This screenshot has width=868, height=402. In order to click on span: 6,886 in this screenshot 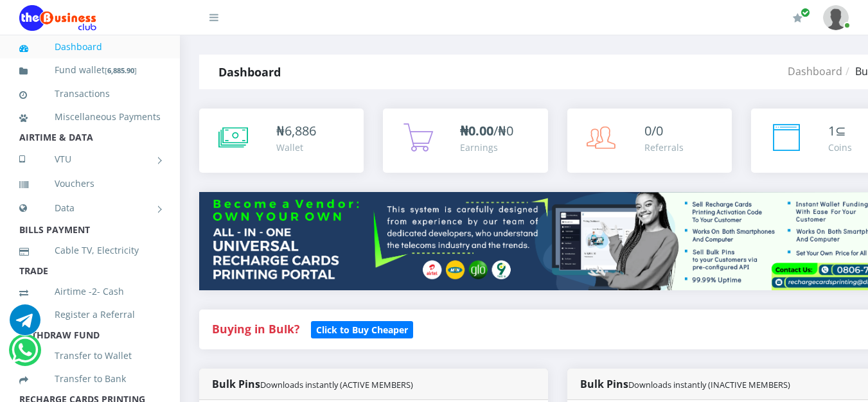, I will do `click(300, 131)`.